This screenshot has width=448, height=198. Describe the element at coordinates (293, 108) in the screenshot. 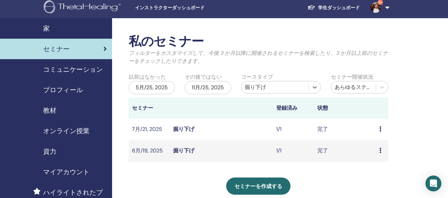

I see `th: 登録済み` at that location.